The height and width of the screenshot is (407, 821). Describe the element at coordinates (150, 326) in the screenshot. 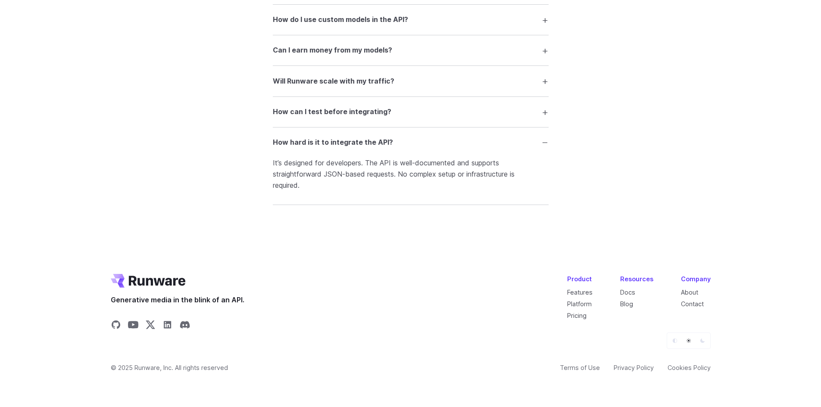

I see `a: Share on X` at that location.